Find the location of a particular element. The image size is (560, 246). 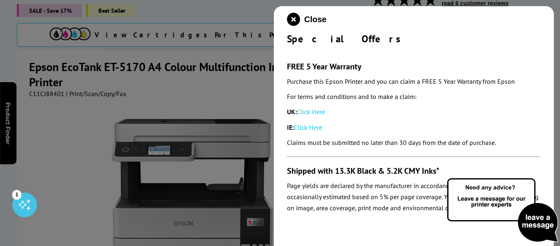

span: Close is located at coordinates (315, 19).